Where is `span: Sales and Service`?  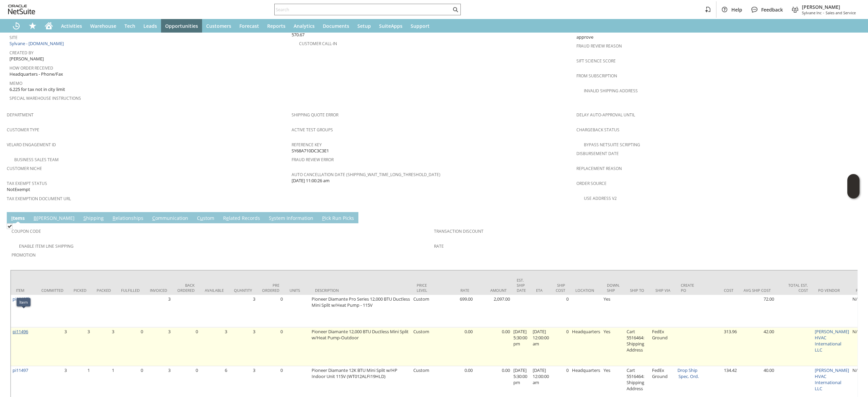 span: Sales and Service is located at coordinates (841, 12).